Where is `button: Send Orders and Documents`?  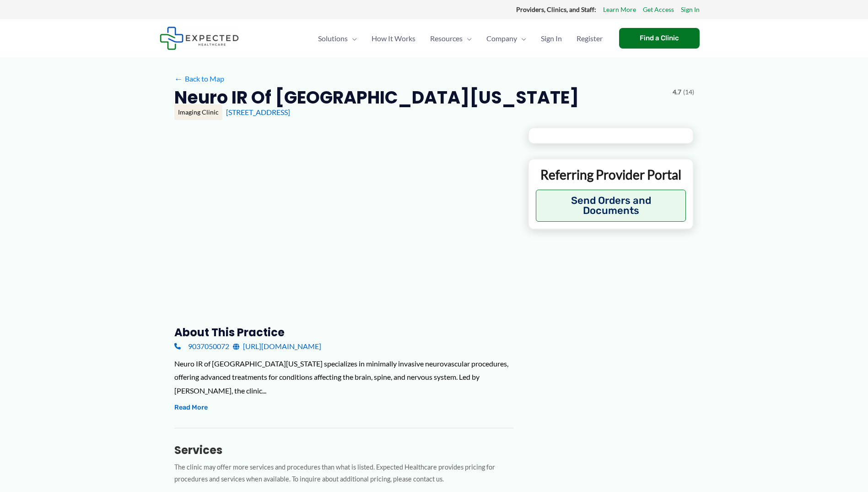 button: Send Orders and Documents is located at coordinates (611, 206).